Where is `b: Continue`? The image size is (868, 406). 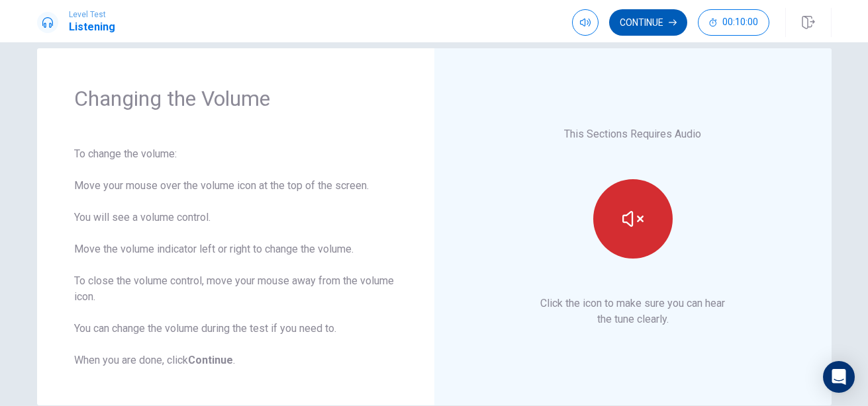 b: Continue is located at coordinates (211, 360).